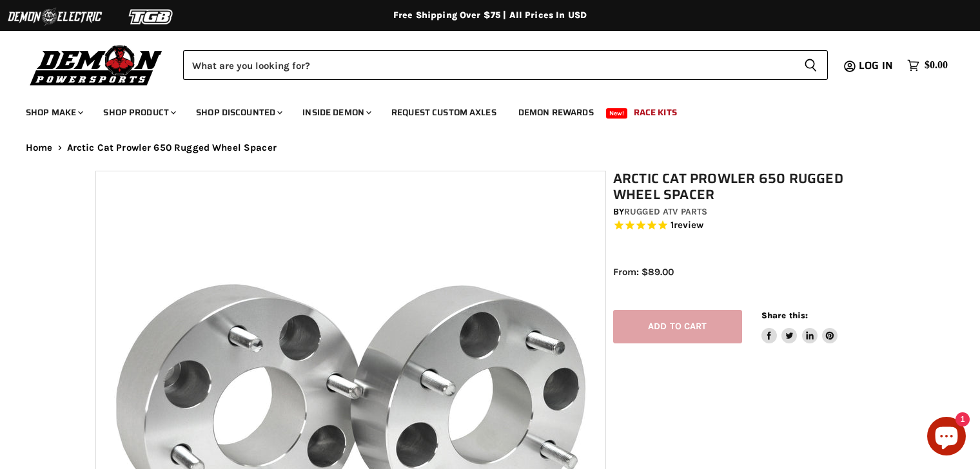  I want to click on span: Rated 5.0 out of 5 stars 1 reviews, so click(753, 226).